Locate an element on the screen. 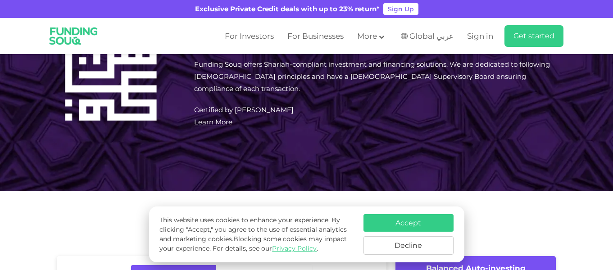 This screenshot has width=613, height=270. a: For Investors is located at coordinates (249, 36).